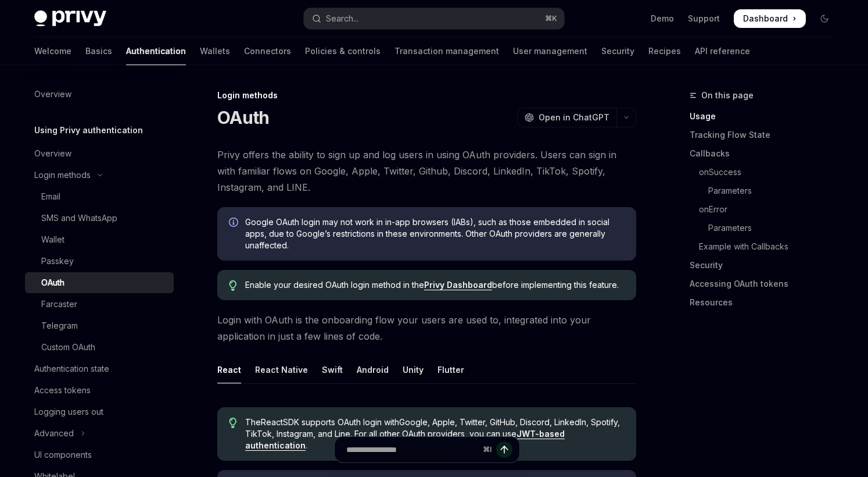 The height and width of the screenshot is (477, 868). I want to click on span: Dashboard, so click(765, 18).